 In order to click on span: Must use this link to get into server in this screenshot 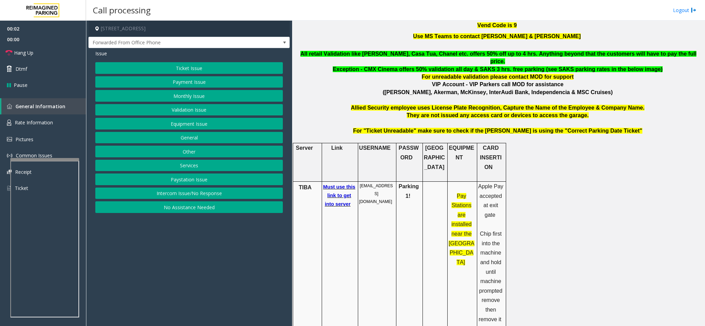, I will do `click(339, 196)`.